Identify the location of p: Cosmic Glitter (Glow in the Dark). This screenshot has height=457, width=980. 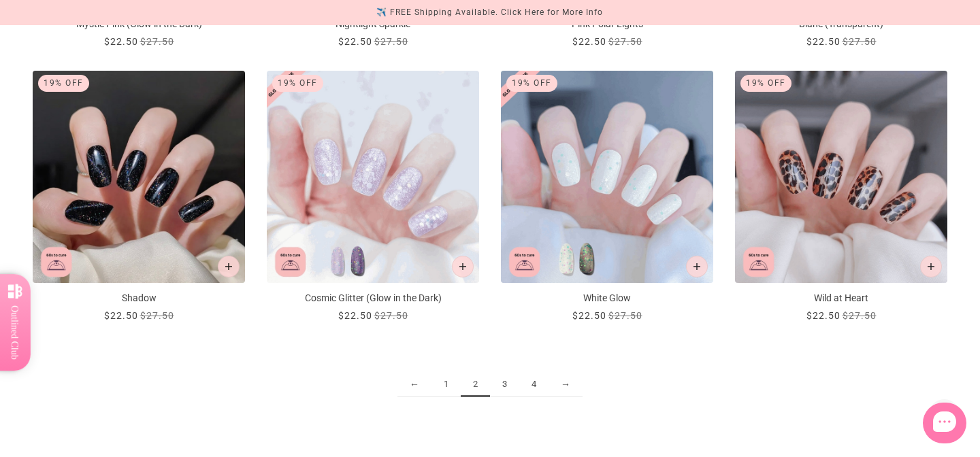
(373, 298).